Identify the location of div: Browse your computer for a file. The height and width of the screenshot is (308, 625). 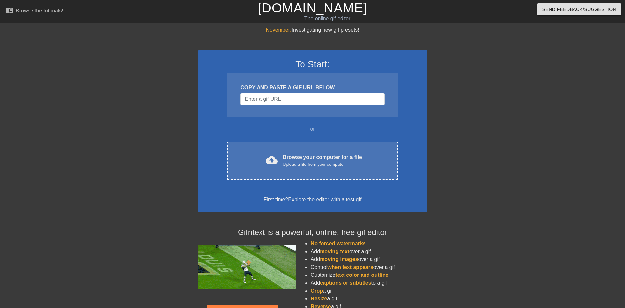
(322, 160).